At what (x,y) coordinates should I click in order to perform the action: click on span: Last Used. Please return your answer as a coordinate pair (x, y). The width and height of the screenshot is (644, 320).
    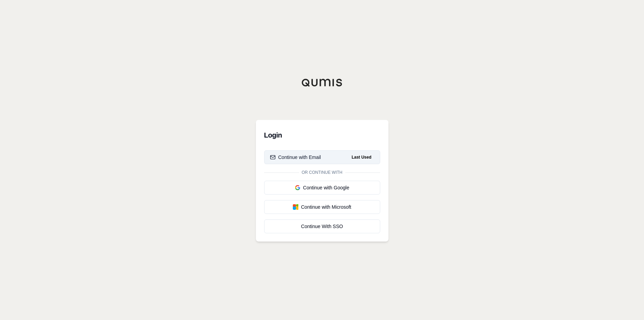
    Looking at the image, I should click on (361, 157).